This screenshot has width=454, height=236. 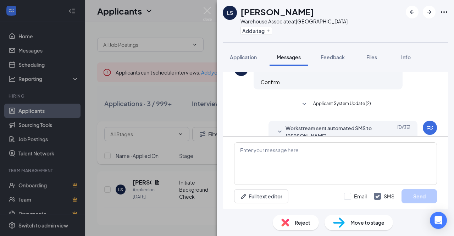 What do you see at coordinates (368, 223) in the screenshot?
I see `span: Move to stage` at bounding box center [368, 223].